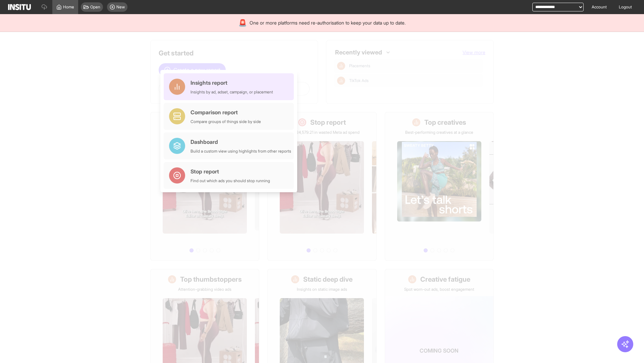 Image resolution: width=644 pixels, height=363 pixels. I want to click on div: Dashboard, so click(241, 142).